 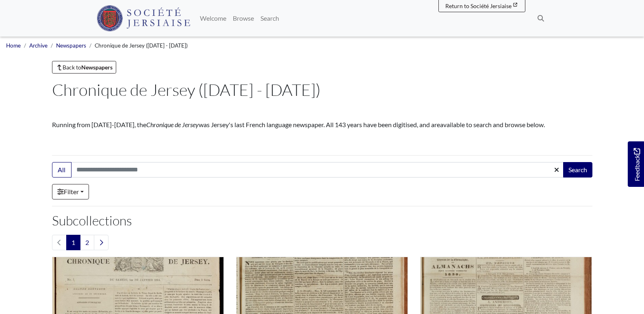 What do you see at coordinates (70, 191) in the screenshot?
I see `a: Filter` at bounding box center [70, 191].